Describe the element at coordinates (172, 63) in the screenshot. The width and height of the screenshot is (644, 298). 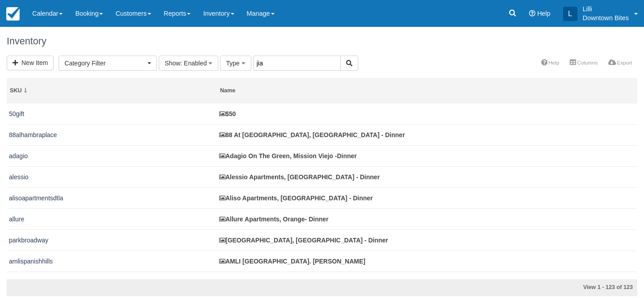
I see `span: Show` at that location.